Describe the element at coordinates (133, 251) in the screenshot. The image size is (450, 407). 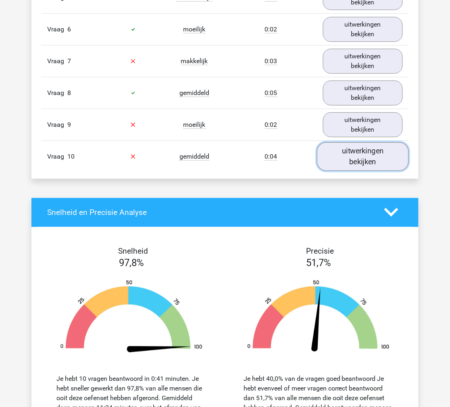
I see `h4: Snelheid` at that location.